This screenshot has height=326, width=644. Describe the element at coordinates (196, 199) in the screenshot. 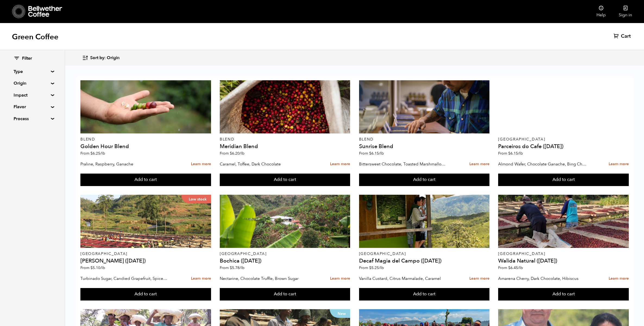

I see `p: Low stock` at that location.